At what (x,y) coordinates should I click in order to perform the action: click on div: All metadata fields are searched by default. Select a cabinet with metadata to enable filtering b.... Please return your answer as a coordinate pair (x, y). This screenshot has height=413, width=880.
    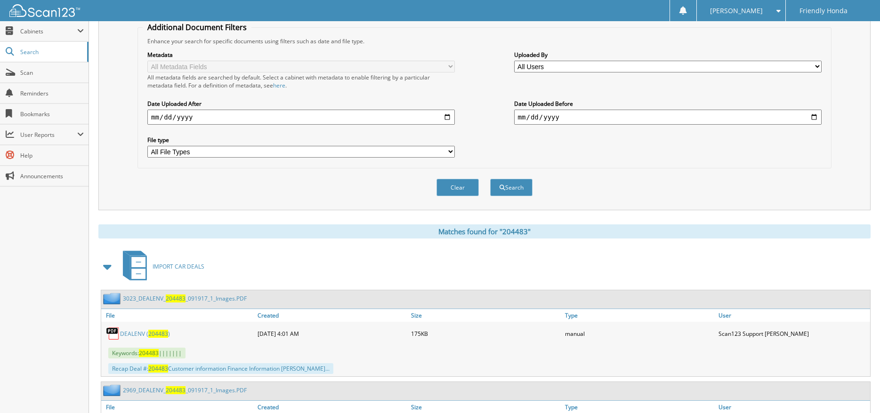
    Looking at the image, I should click on (301, 81).